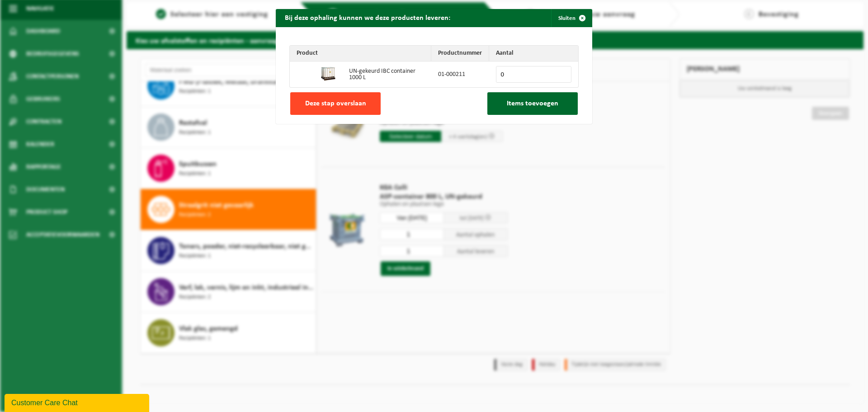 This screenshot has width=868, height=412. Describe the element at coordinates (336, 104) in the screenshot. I see `button: Deze stap overslaan` at that location.